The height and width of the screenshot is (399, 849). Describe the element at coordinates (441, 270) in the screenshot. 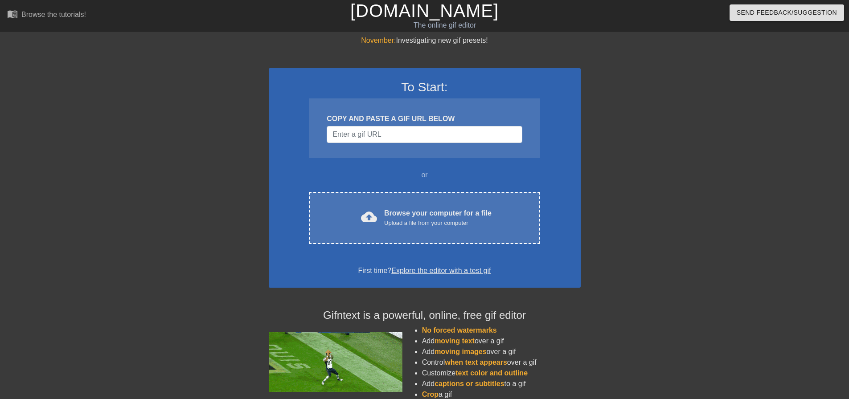

I see `a: Explore the editor with a test gif` at that location.